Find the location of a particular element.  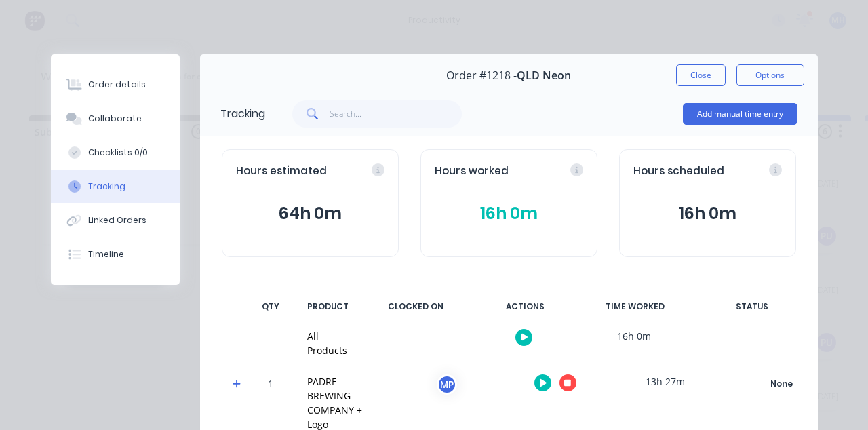

div: Timeline is located at coordinates (106, 254).